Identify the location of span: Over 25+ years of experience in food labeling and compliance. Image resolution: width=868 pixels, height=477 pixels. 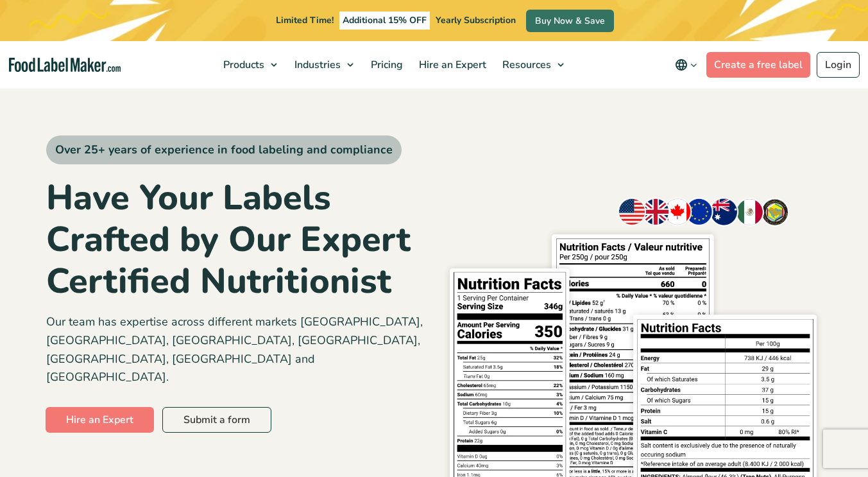
(224, 149).